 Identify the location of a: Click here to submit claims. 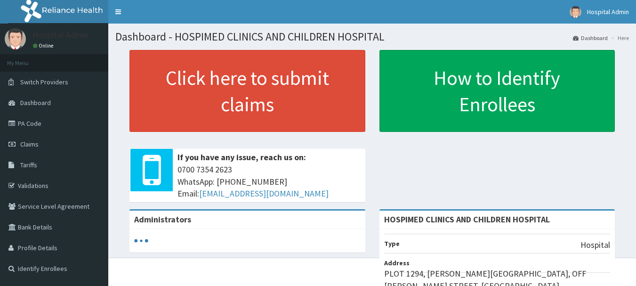
(247, 91).